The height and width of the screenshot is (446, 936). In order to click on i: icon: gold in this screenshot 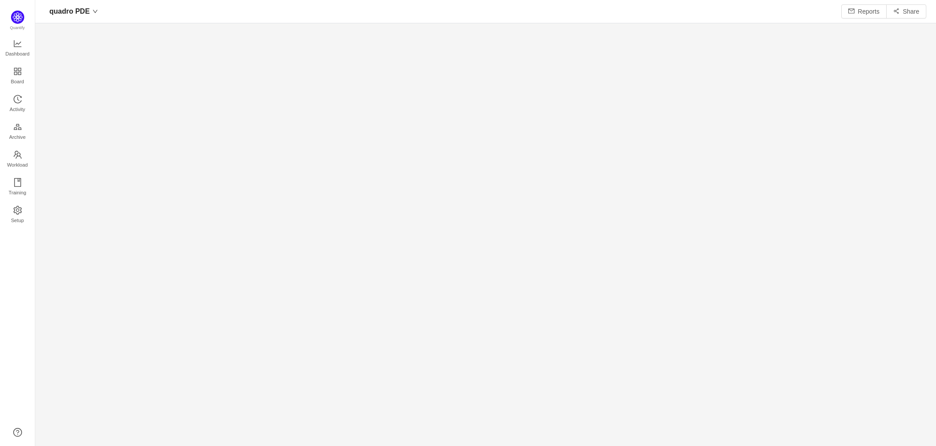, I will do `click(18, 127)`.